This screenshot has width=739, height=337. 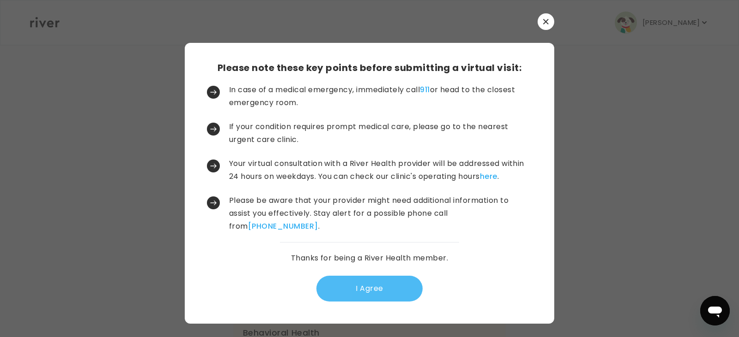 What do you see at coordinates (379, 96) in the screenshot?
I see `p: In case of a medical emergency, immediately call or head to the closest emergency room.` at bounding box center [379, 96].